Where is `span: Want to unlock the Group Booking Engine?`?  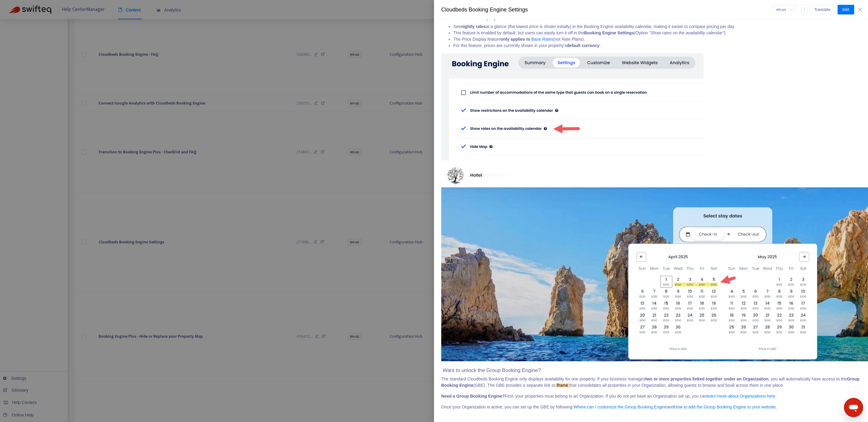 span: Want to unlock the Group Booking Engine? is located at coordinates (491, 370).